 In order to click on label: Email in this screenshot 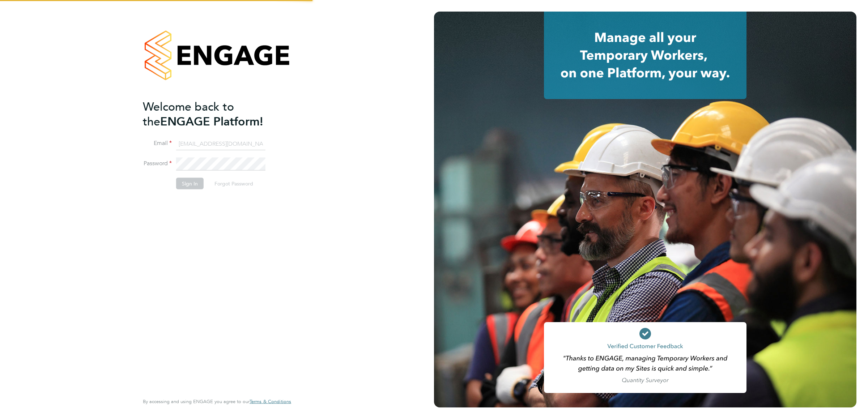, I will do `click(157, 143)`.